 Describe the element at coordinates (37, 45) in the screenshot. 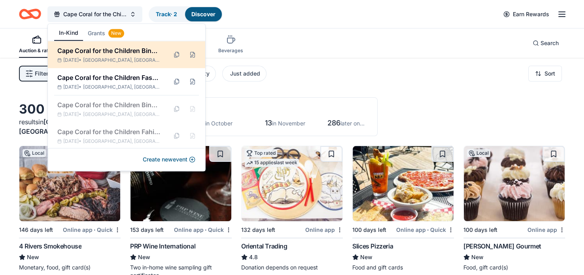

I see `button: Auction & raffle` at that location.